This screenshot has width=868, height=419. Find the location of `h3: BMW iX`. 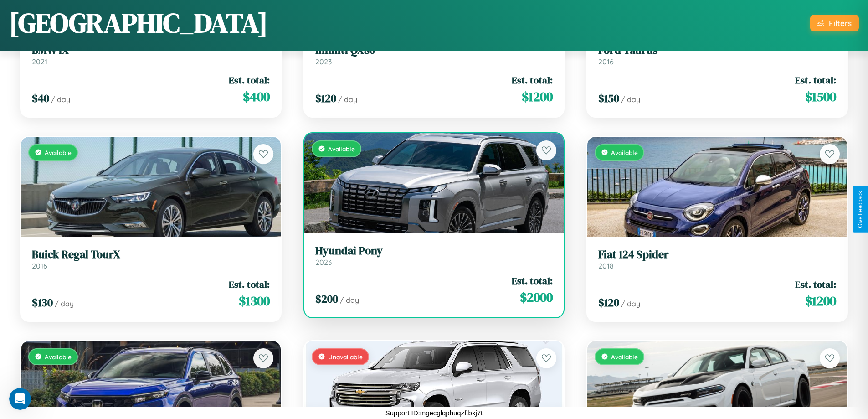

h3: BMW iX is located at coordinates (151, 50).